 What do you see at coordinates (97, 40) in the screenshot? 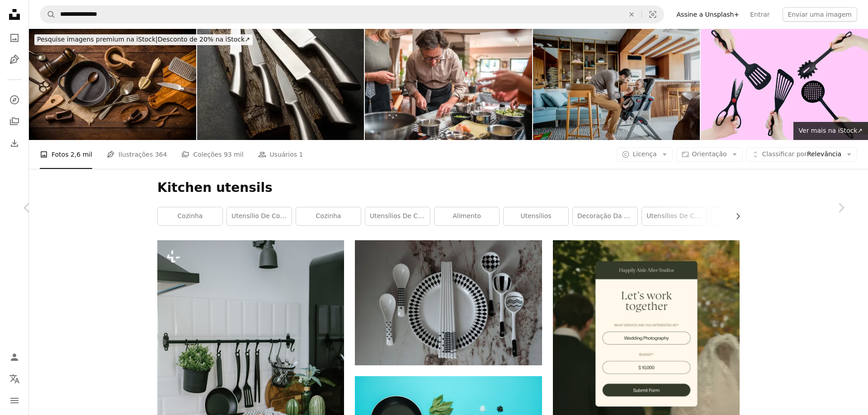
I see `span: Pesquise imagens premium na iStock |` at bounding box center [97, 40].